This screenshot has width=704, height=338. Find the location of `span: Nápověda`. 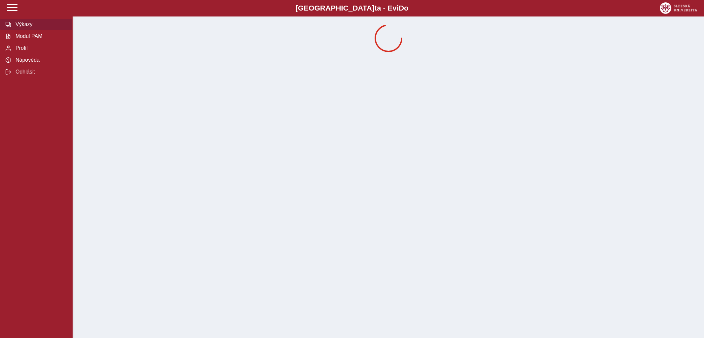

span: Nápověda is located at coordinates (40, 60).